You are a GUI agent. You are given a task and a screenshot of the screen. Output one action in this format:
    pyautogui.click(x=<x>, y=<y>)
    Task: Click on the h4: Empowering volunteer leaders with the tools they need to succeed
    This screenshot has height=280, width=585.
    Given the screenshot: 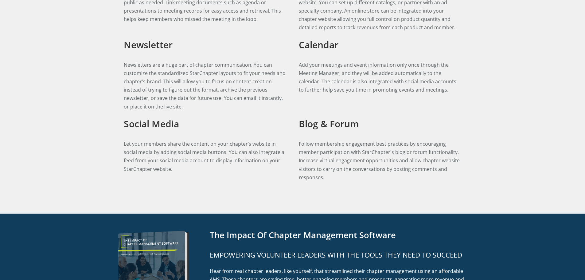 What is the action you would take?
    pyautogui.click(x=340, y=255)
    